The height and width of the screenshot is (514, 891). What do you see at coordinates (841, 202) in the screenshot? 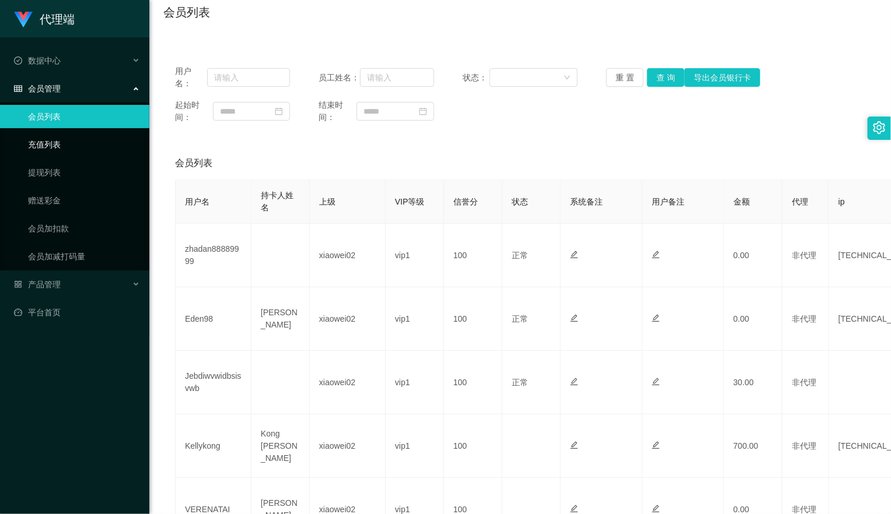
I see `span: ip` at bounding box center [841, 202].